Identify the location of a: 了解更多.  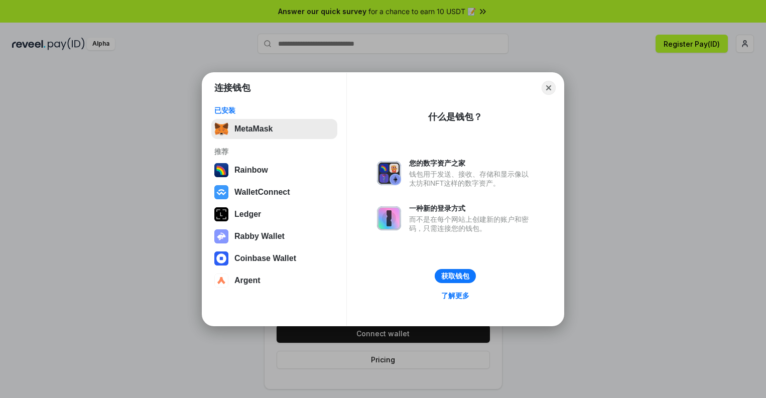
(455, 296).